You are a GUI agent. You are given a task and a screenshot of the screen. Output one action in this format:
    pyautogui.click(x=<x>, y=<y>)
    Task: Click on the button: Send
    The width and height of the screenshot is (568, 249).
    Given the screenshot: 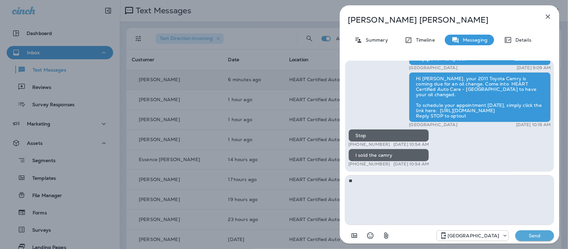 What is the action you would take?
    pyautogui.click(x=535, y=236)
    